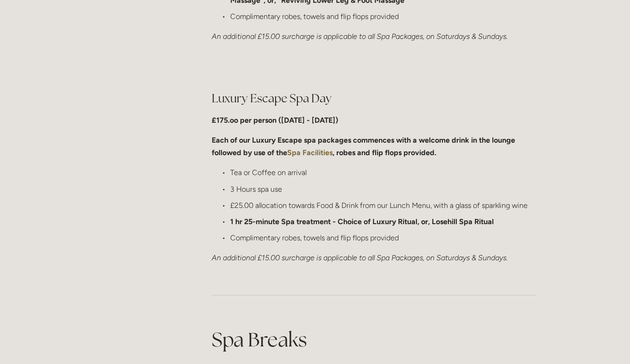  Describe the element at coordinates (385, 153) in the screenshot. I see `strong: , robes and flip flops provided.` at that location.